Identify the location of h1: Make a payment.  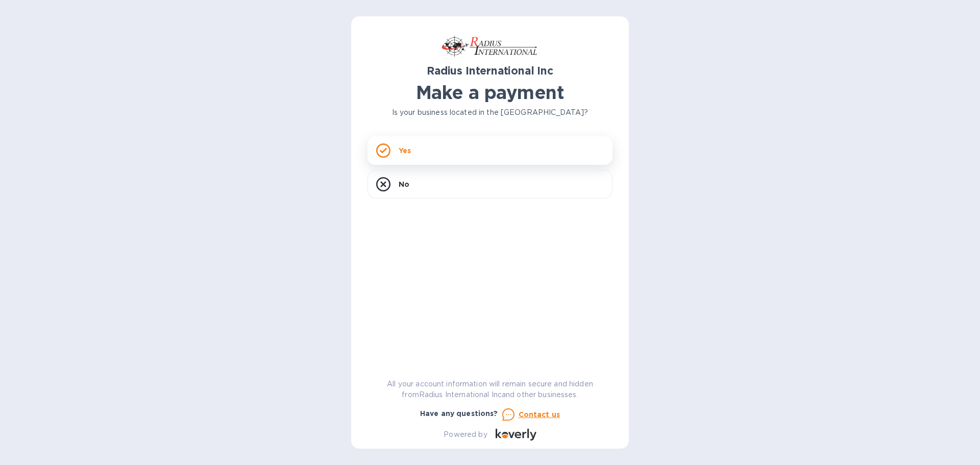
(490, 92).